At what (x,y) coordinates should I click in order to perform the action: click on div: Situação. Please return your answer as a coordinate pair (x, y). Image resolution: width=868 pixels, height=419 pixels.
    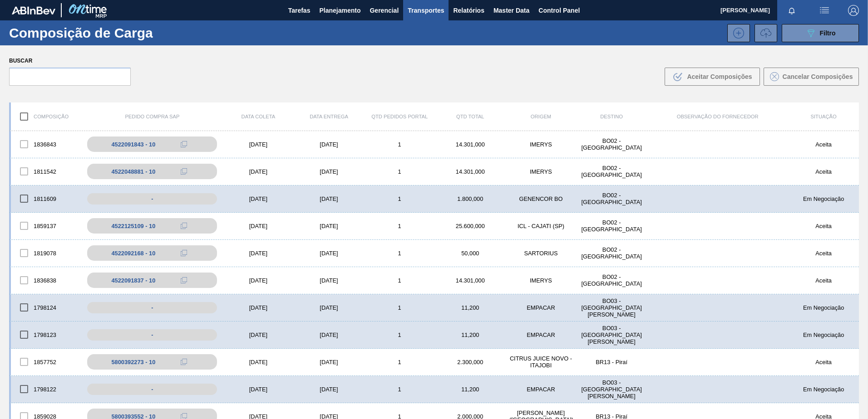
    Looking at the image, I should click on (824, 117).